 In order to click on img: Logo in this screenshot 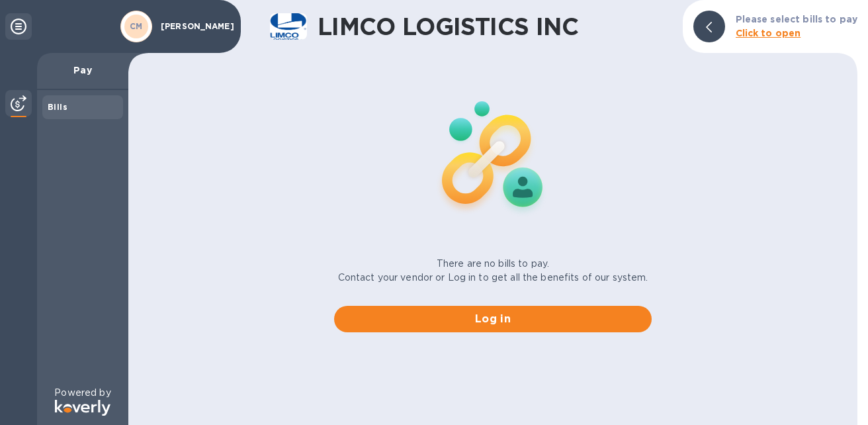, I will do `click(83, 408)`.